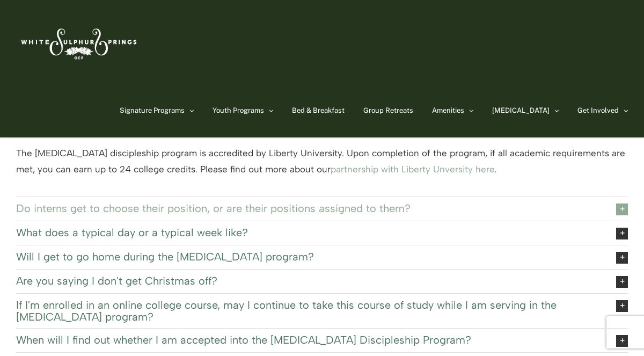 The width and height of the screenshot is (644, 356). What do you see at coordinates (308, 208) in the screenshot?
I see `span: Do interns get to choose their position, or are their positions assigned to them?` at bounding box center [308, 208].